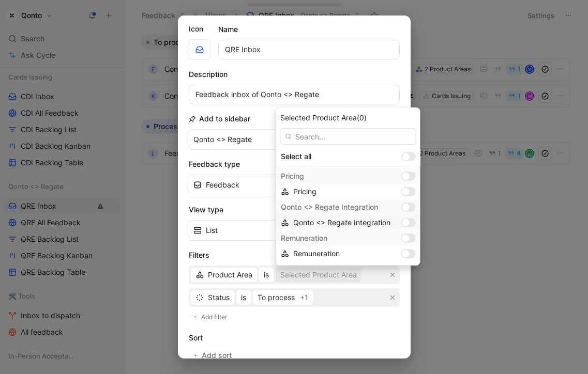  What do you see at coordinates (305, 191) in the screenshot?
I see `span: Pricing` at bounding box center [305, 191].